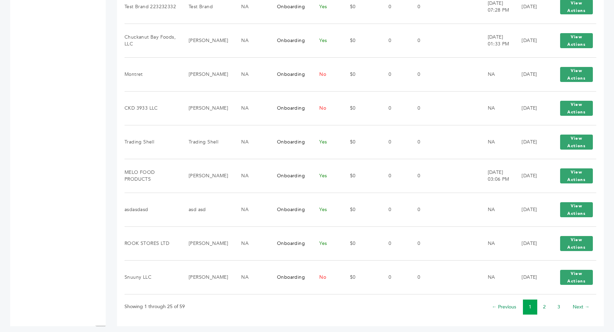 This screenshot has height=332, width=614. What do you see at coordinates (545, 307) in the screenshot?
I see `a: 2` at bounding box center [545, 307].